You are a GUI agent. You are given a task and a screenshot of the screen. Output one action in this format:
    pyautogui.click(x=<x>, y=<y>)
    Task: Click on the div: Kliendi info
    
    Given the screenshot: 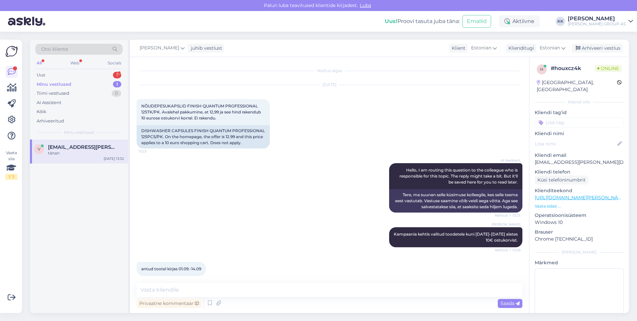 What is the action you would take?
    pyautogui.click(x=579, y=102)
    